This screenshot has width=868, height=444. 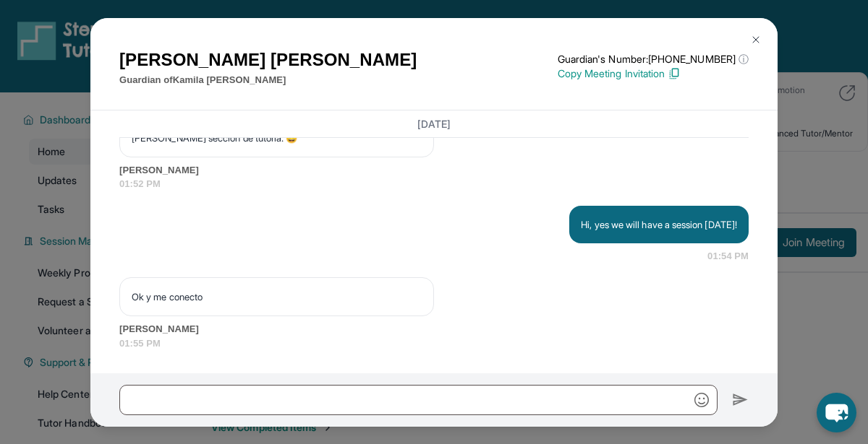 What do you see at coordinates (727, 256) in the screenshot?
I see `span: 01:54 PM` at bounding box center [727, 256].